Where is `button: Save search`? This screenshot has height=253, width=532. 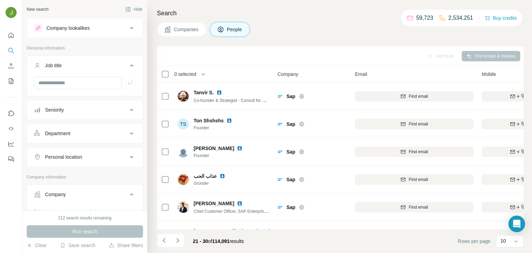 button: Save search is located at coordinates (78, 245).